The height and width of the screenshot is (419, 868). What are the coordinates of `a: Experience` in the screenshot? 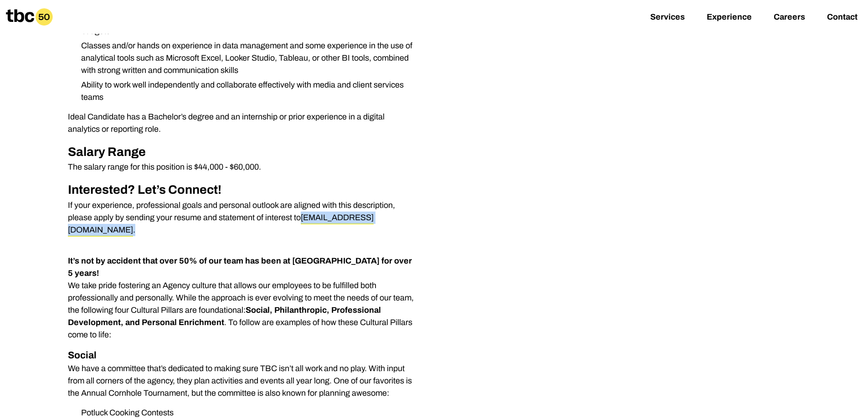 It's located at (729, 18).